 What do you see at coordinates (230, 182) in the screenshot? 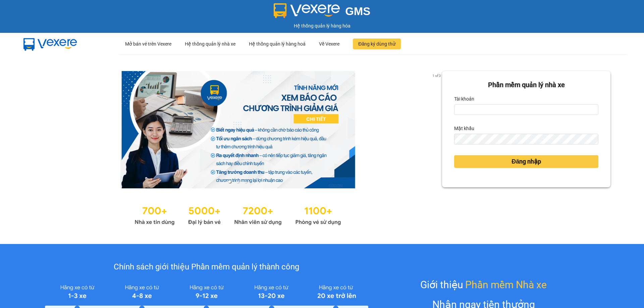
I see `li: slide item 1` at bounding box center [230, 182].